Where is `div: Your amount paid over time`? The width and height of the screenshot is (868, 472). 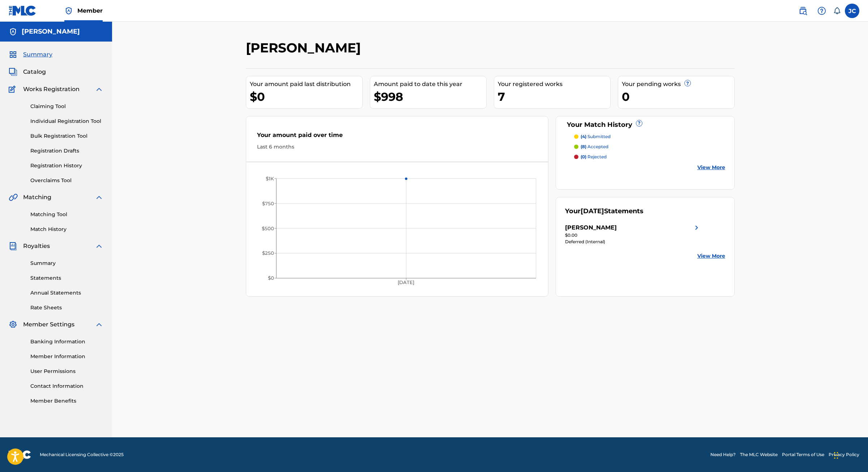
div: Your amount paid over time is located at coordinates (397, 137).